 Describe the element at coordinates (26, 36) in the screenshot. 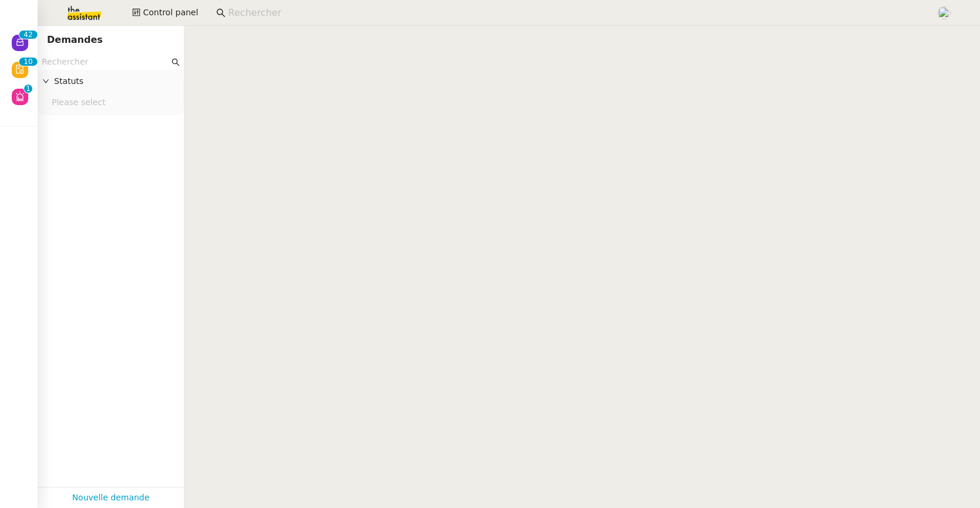

I see `p: 4` at that location.